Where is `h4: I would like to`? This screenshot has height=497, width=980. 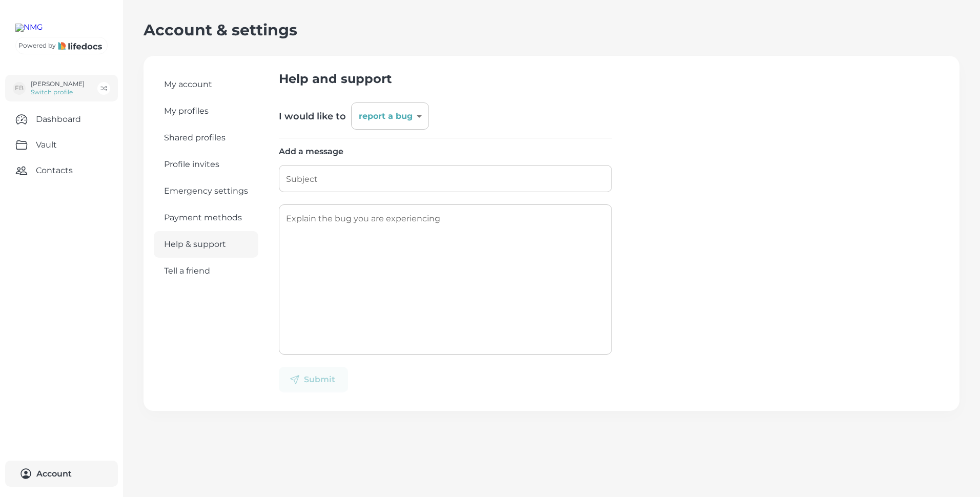
h4: I would like to is located at coordinates (312, 117).